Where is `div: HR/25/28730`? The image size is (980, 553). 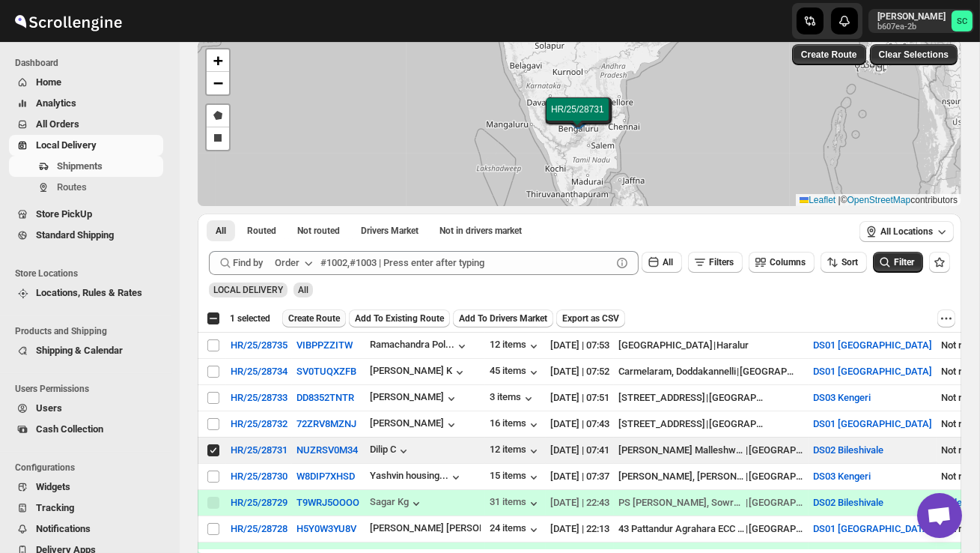 div: HR/25/28730 is located at coordinates (259, 476).